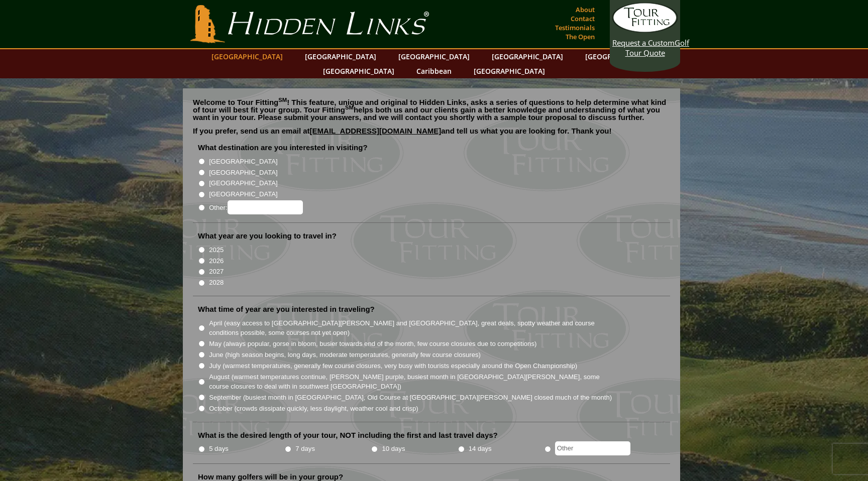  I want to click on a: Caribbean, so click(434, 71).